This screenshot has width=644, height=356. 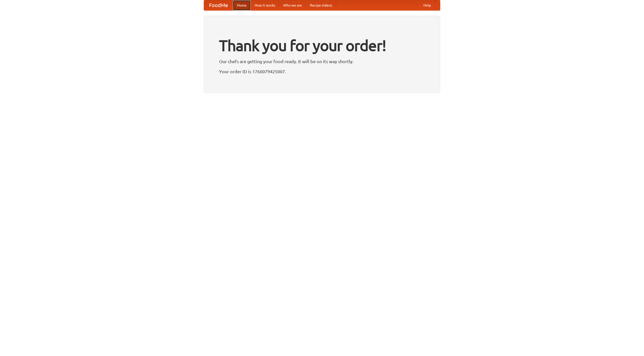 What do you see at coordinates (218, 5) in the screenshot?
I see `a: FoodMe` at bounding box center [218, 5].